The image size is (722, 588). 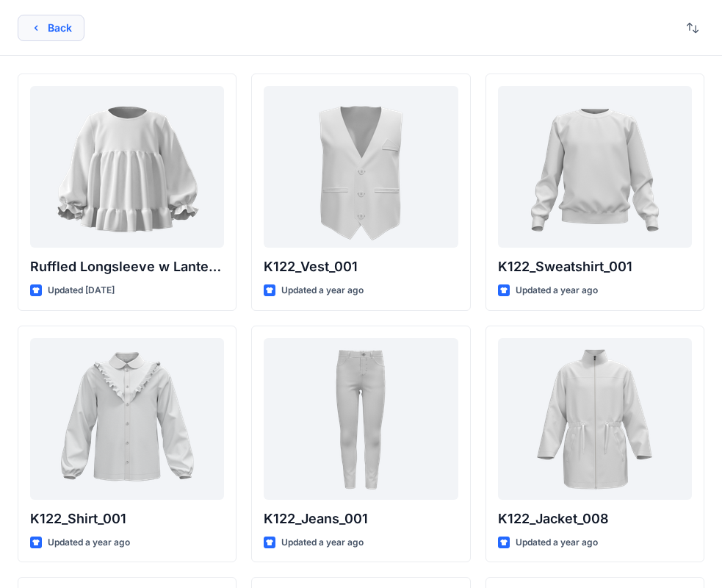 What do you see at coordinates (361, 267) in the screenshot?
I see `p: K122_Vest_001` at bounding box center [361, 267].